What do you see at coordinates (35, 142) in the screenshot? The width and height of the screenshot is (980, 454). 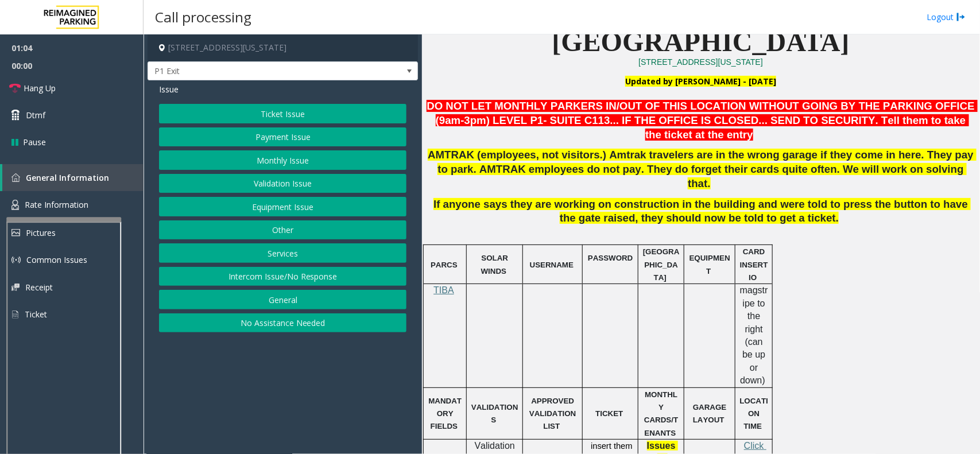 I see `span: Pause` at bounding box center [35, 142].